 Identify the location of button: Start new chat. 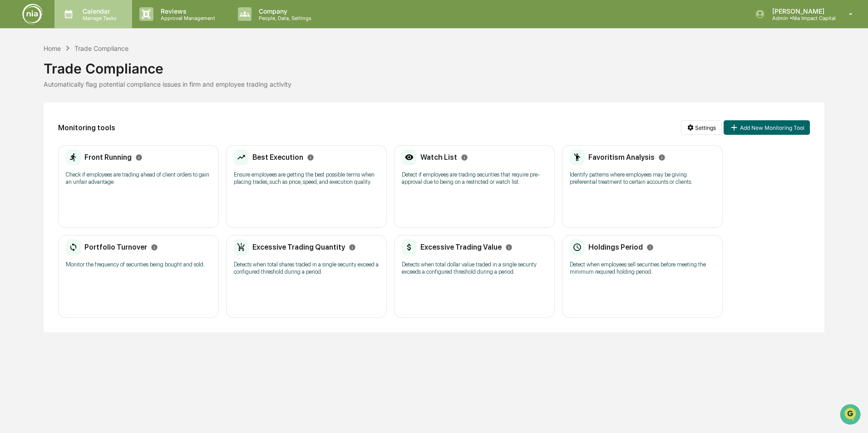
(160, 78).